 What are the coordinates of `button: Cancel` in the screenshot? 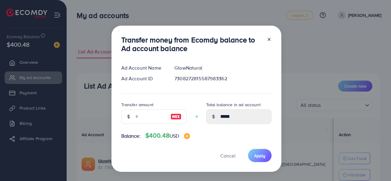 It's located at (228, 156).